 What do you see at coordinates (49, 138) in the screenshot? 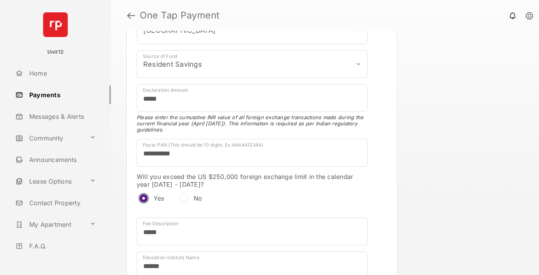
I see `a: Community` at bounding box center [49, 138].